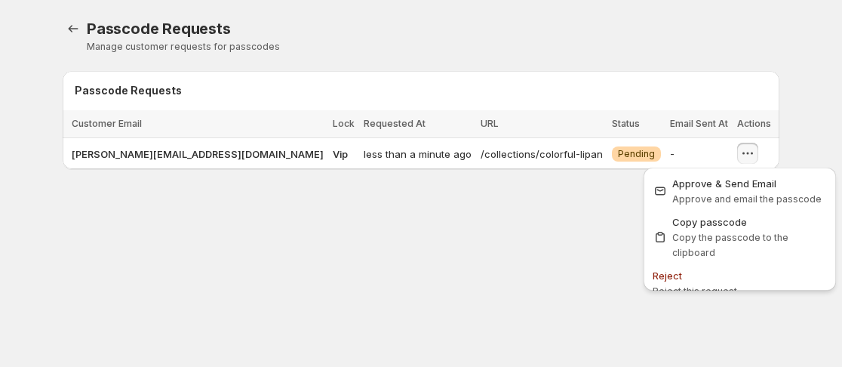  Describe the element at coordinates (340, 154) in the screenshot. I see `span: Vip` at that location.